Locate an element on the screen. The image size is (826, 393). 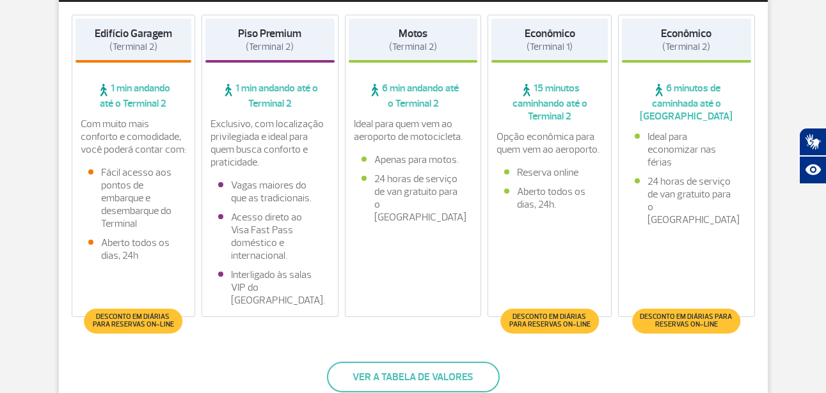
span: 15 minutos caminhando até o Terminal 2 is located at coordinates (550, 102).